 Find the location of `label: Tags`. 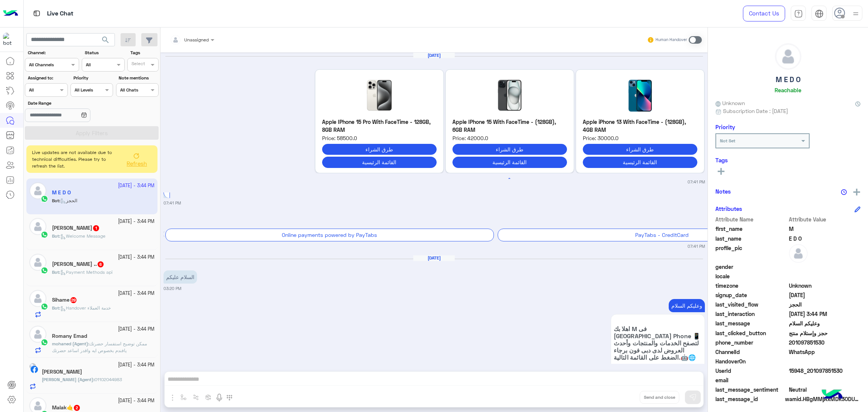

label: Tags is located at coordinates (144, 52).